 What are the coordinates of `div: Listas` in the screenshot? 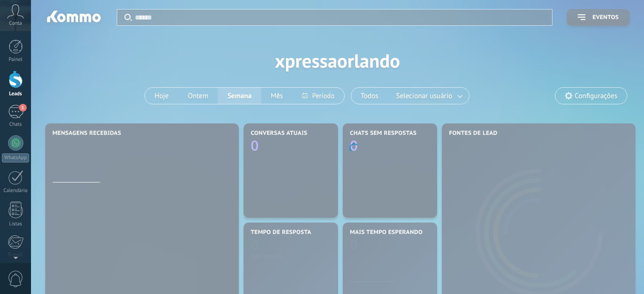 It's located at (16, 224).